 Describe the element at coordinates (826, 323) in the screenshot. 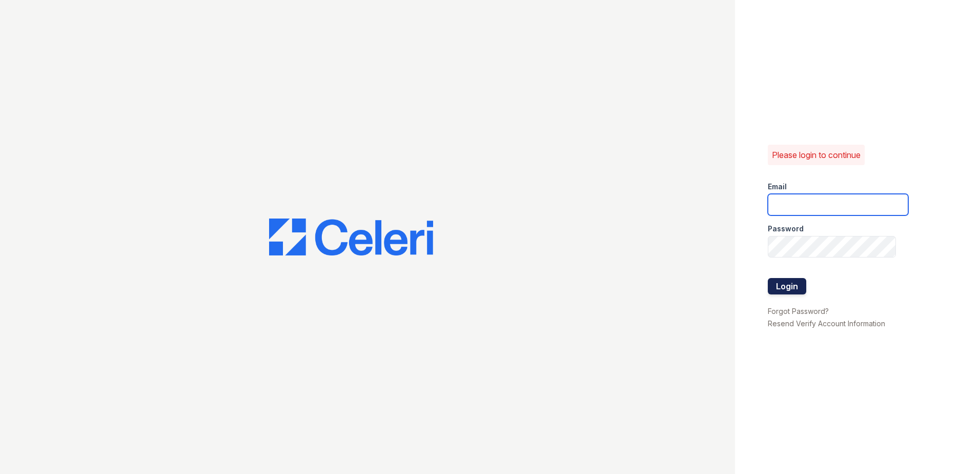

I see `a: Resend Verify Account Information` at that location.